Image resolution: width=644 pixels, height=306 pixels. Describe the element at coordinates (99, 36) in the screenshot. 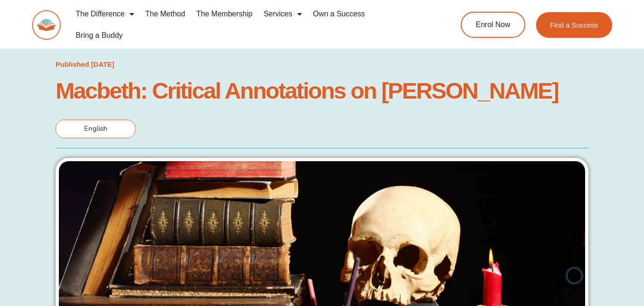

I see `a: Bring a Buddy` at that location.